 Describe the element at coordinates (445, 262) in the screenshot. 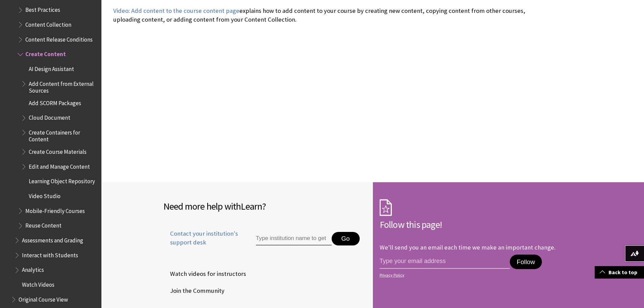

I see `input: email address` at that location.